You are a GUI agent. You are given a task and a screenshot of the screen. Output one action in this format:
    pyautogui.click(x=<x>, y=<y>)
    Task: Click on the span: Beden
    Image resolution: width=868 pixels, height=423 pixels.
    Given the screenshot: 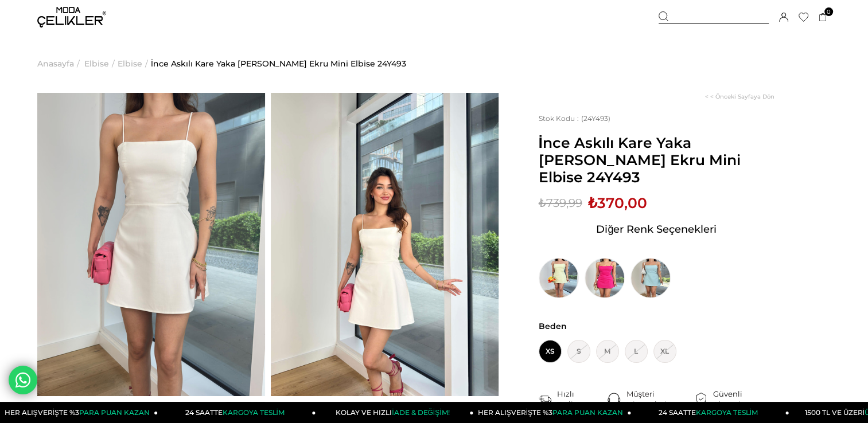 What is the action you would take?
    pyautogui.click(x=656, y=326)
    